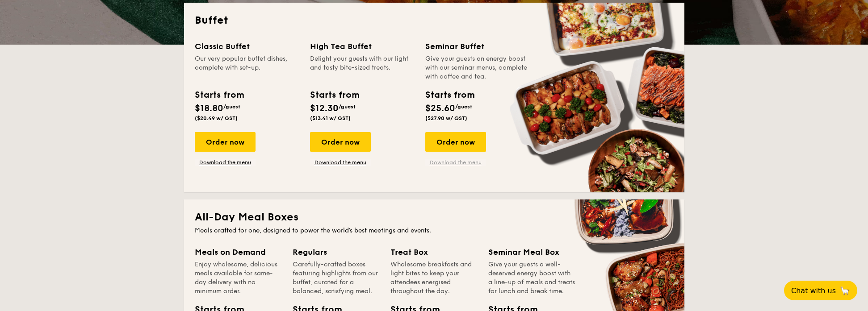  I want to click on span: $12.30, so click(324, 108).